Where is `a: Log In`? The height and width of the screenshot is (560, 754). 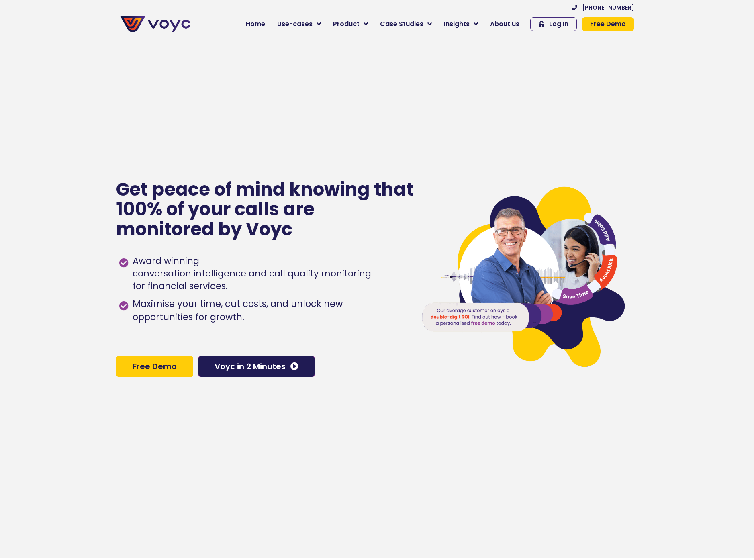 a: Log In is located at coordinates (553, 24).